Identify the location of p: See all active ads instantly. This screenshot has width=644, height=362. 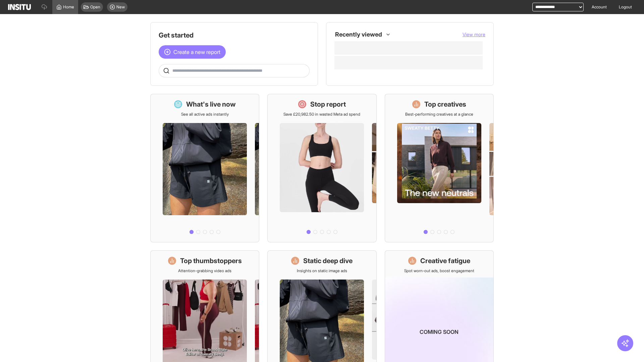
(205, 114).